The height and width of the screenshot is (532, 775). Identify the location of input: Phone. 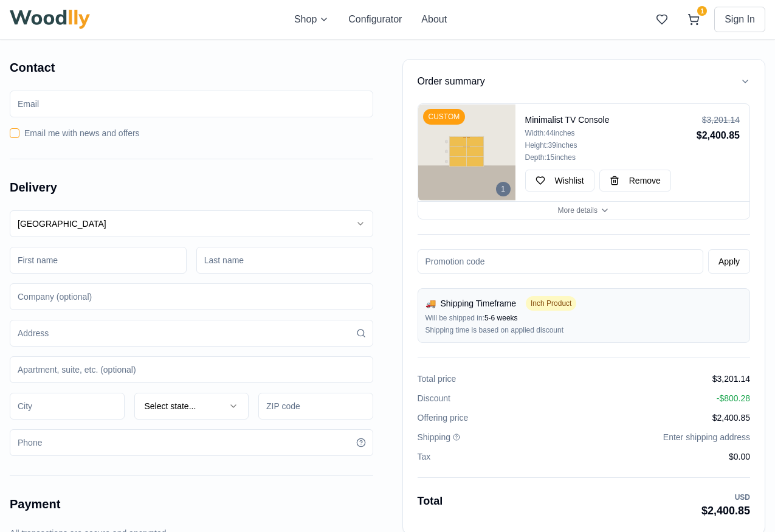
(191, 442).